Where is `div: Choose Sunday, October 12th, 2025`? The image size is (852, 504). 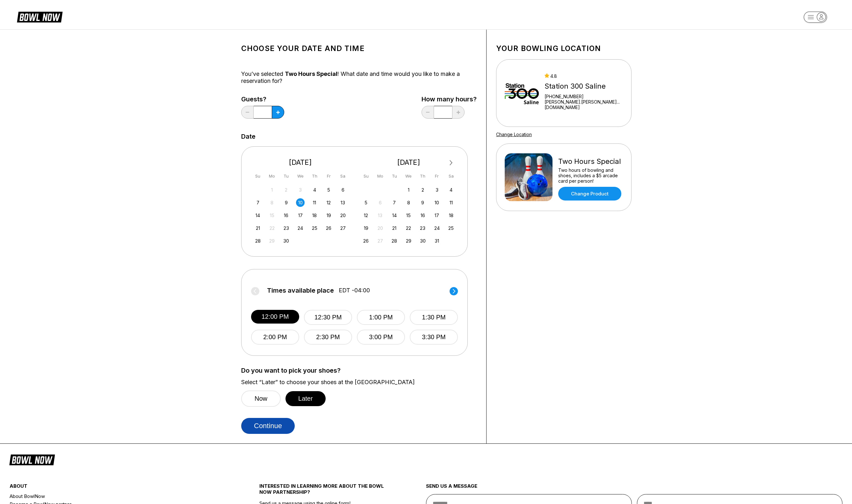
div: Choose Sunday, October 12th, 2025 is located at coordinates (366, 215).